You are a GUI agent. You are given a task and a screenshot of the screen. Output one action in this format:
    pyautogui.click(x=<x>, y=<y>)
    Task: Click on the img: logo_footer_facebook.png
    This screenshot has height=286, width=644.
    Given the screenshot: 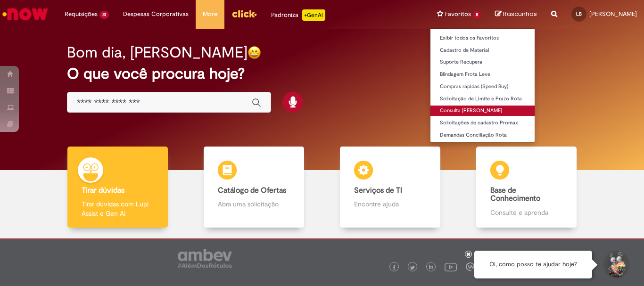 What is the action you would take?
    pyautogui.click(x=394, y=268)
    